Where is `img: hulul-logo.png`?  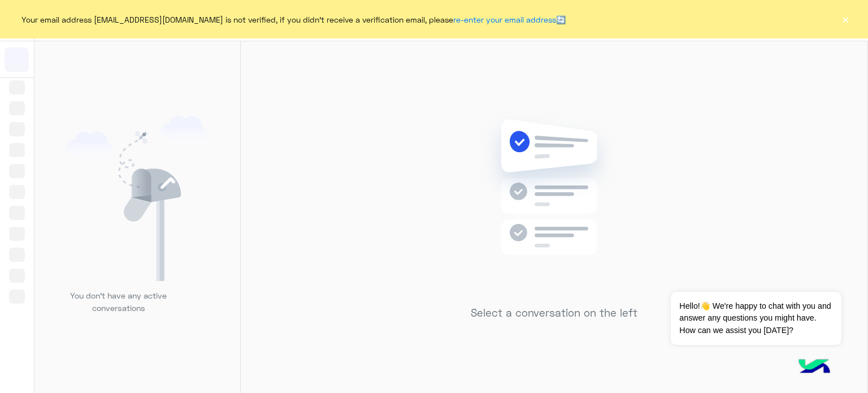
img: hulul-logo.png is located at coordinates (815, 368).